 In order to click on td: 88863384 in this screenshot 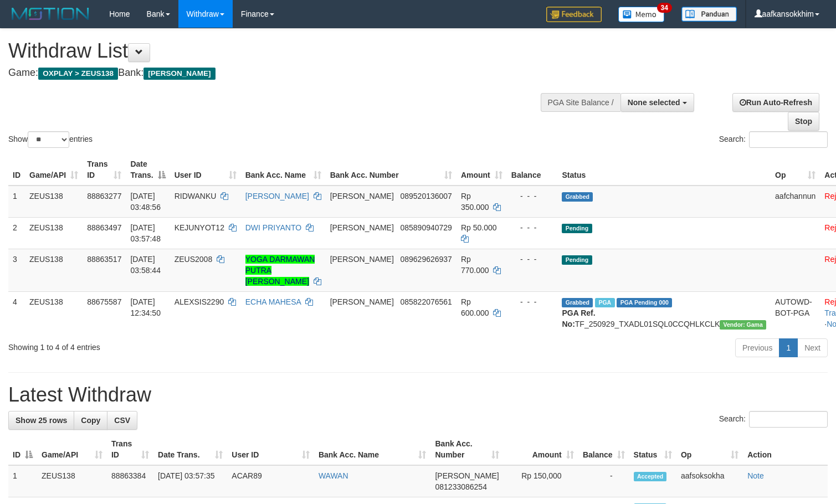, I will do `click(130, 481)`.